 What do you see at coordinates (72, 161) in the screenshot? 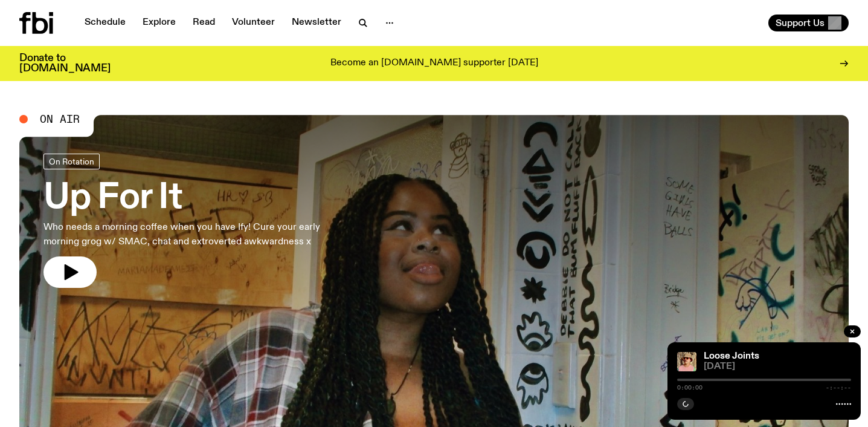
I see `a: On Rotation` at bounding box center [72, 161].